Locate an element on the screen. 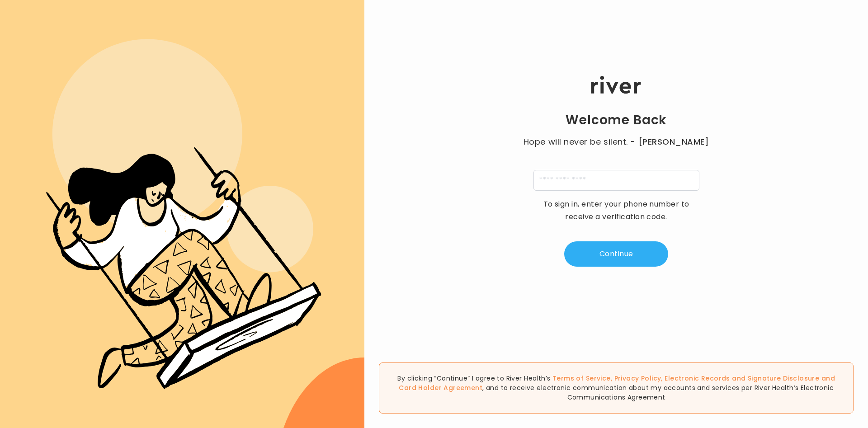  span: , , and is located at coordinates (617, 383).